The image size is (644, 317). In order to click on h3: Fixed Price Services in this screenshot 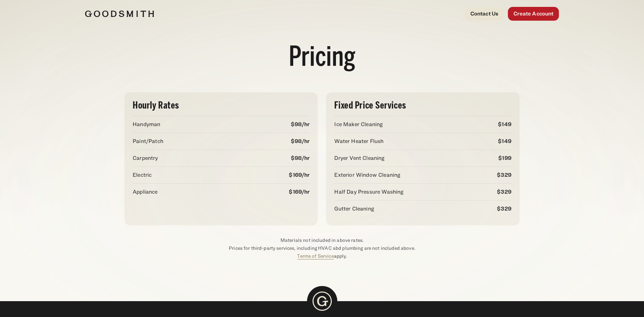, I will do `click(422, 105)`.